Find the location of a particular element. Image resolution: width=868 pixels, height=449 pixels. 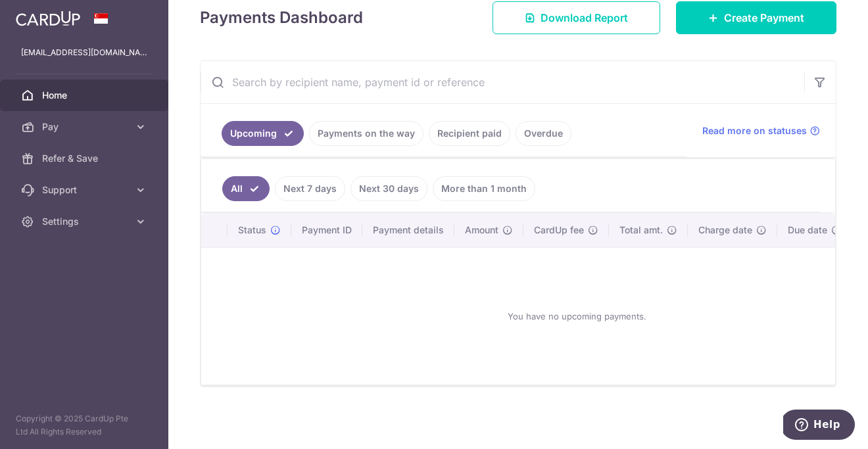

a: Create Payment is located at coordinates (756, 18).